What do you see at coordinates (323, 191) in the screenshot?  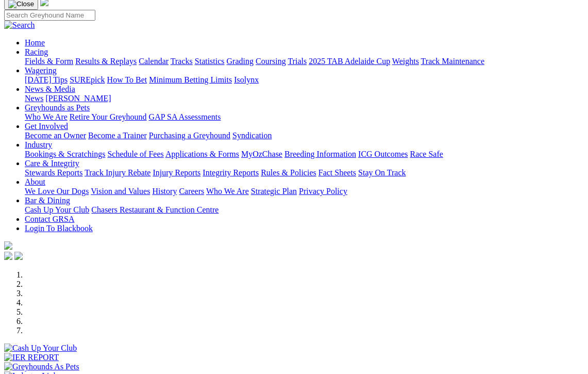 I see `a: Privacy Policy` at bounding box center [323, 191].